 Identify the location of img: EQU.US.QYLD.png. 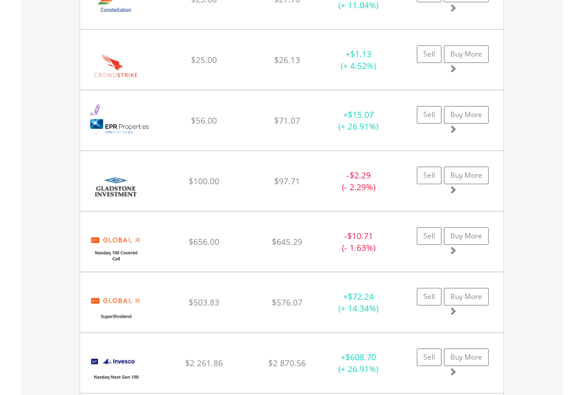
(115, 247).